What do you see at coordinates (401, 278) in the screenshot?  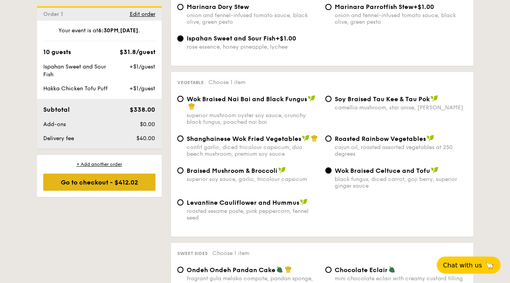 I see `div: mini chocolate eclair with creamy custard filling` at bounding box center [401, 278].